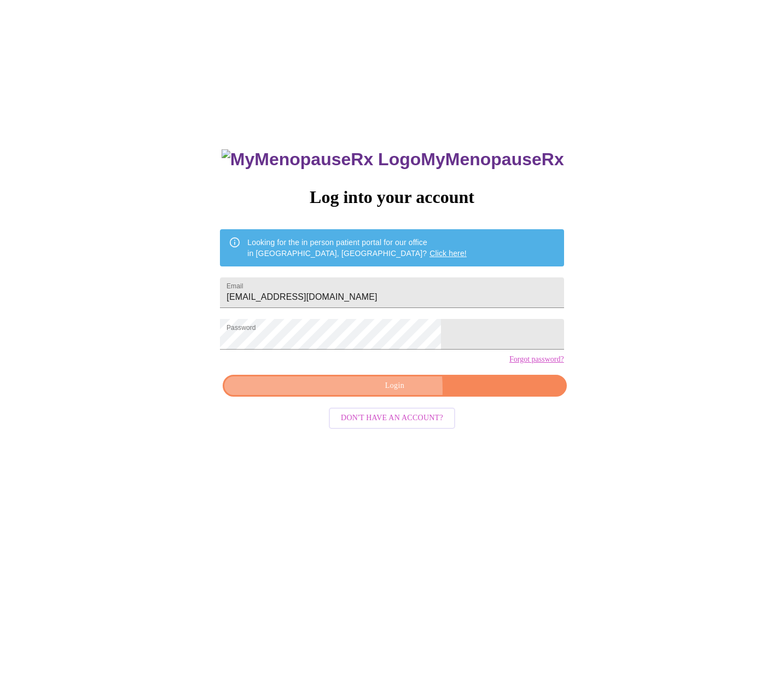  I want to click on button: Don't have an account?, so click(391, 418).